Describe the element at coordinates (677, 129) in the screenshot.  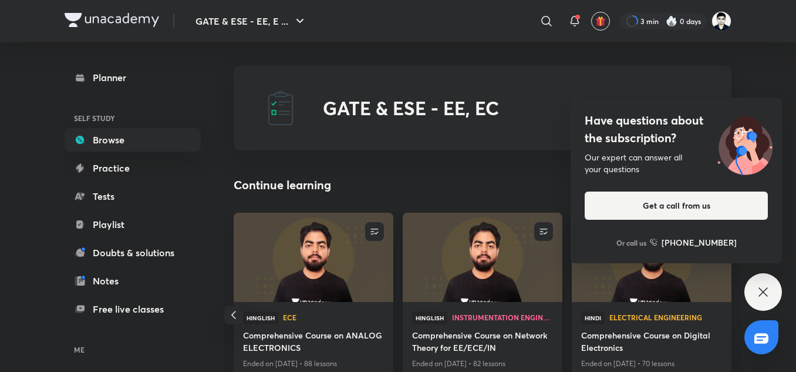
I see `h4: Have questions about the subscription?` at that location.